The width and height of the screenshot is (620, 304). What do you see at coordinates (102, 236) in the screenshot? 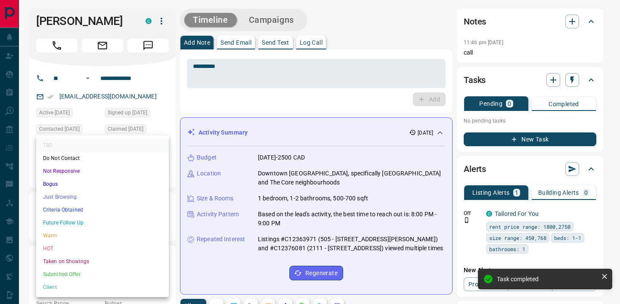
I see `li: Warm` at bounding box center [102, 236].